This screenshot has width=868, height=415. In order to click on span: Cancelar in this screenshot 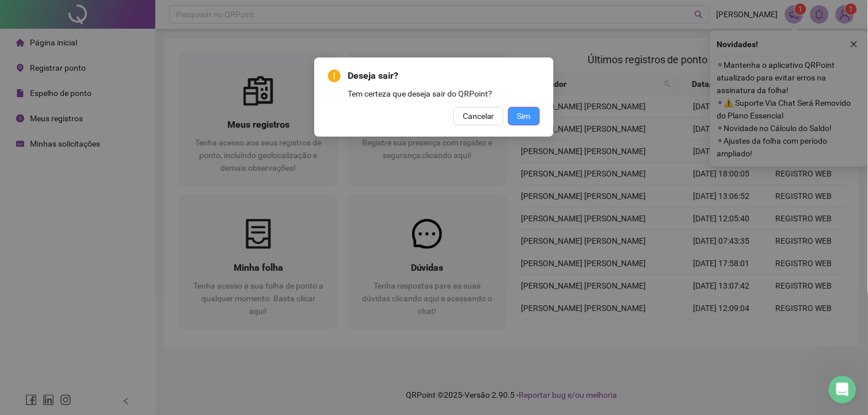, I will do `click(478, 117)`.